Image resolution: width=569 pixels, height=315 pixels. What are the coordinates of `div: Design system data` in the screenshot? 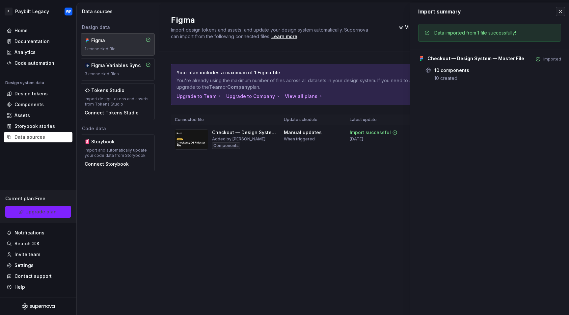 It's located at (25, 83).